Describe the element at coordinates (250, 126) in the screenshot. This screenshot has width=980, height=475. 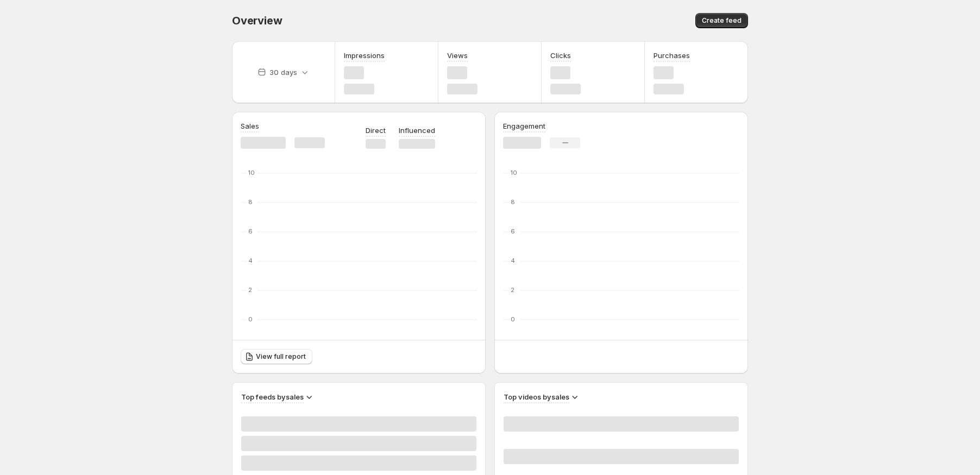
I see `h3: Sales` at that location.